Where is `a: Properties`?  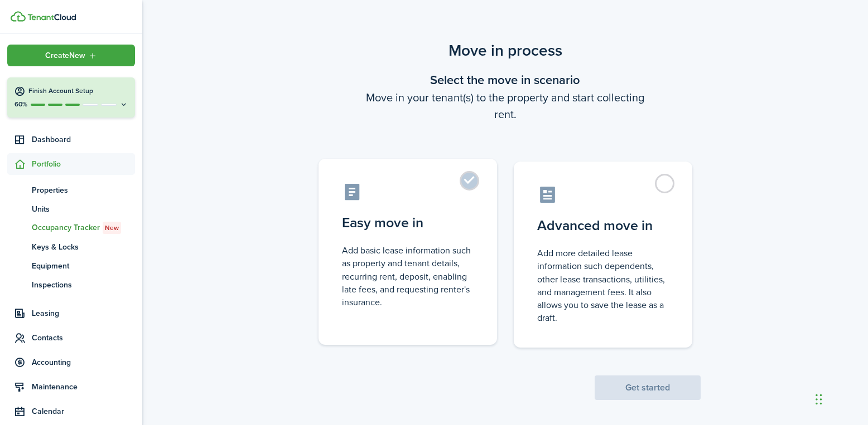 a: Properties is located at coordinates (71, 190).